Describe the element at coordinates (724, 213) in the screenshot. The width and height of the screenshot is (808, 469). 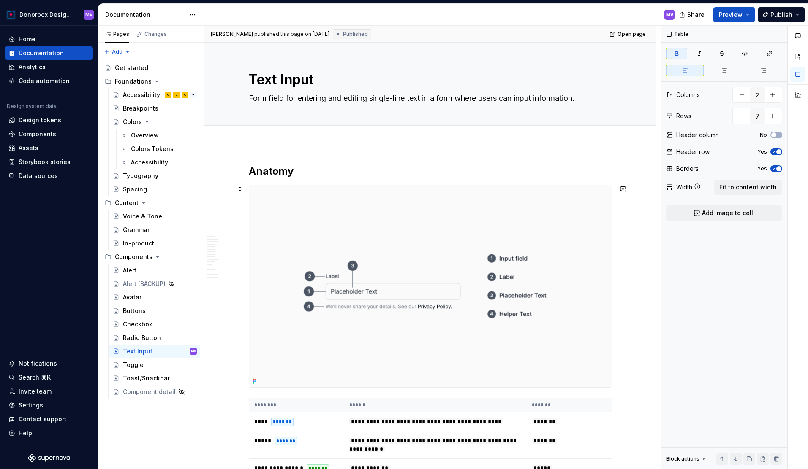
I see `button: Add image to cell` at that location.